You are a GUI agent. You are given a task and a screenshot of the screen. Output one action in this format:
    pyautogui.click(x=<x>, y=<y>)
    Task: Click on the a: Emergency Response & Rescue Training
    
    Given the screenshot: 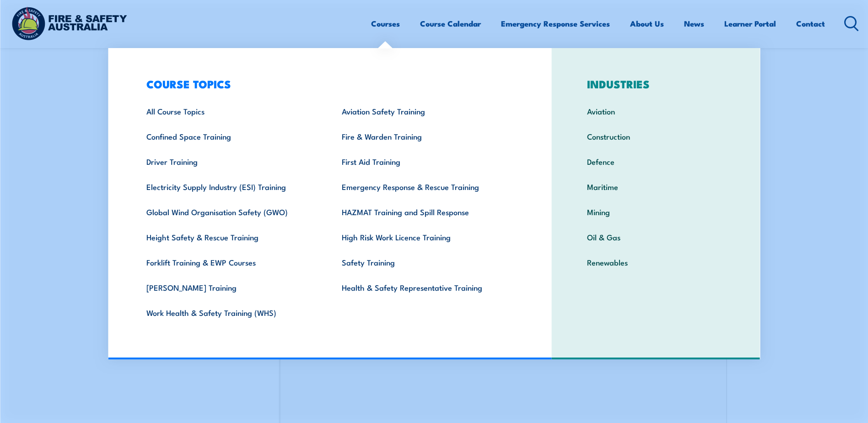 What is the action you would take?
    pyautogui.click(x=425, y=186)
    